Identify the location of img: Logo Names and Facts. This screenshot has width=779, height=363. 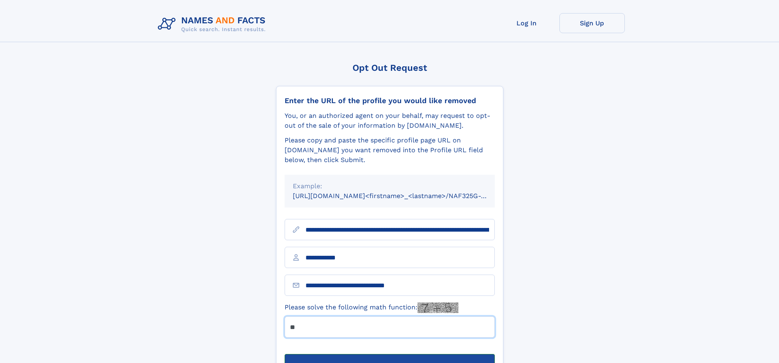
(213, 24).